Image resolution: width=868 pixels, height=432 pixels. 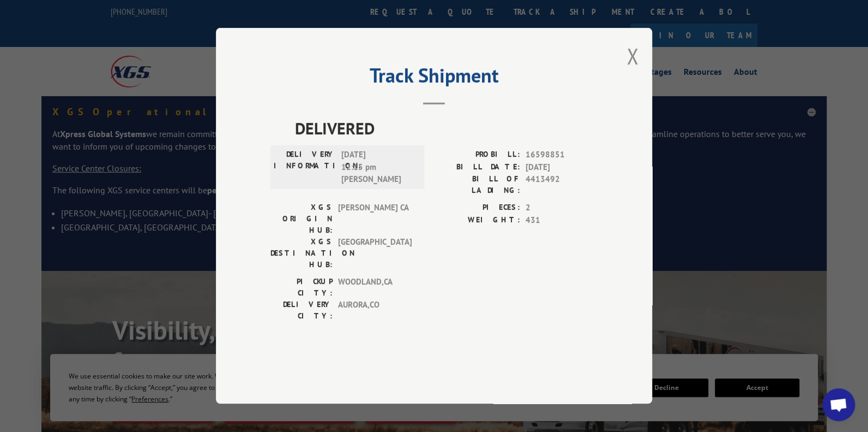 What do you see at coordinates (301, 253) in the screenshot?
I see `label: XGS DESTINATION HUB:` at bounding box center [301, 253].